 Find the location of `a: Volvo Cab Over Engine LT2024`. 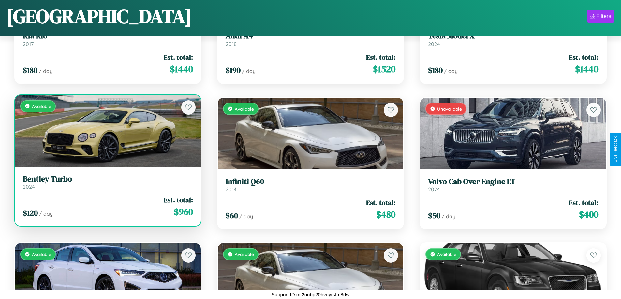

a: Volvo Cab Over Engine LT2024 is located at coordinates (513, 185).